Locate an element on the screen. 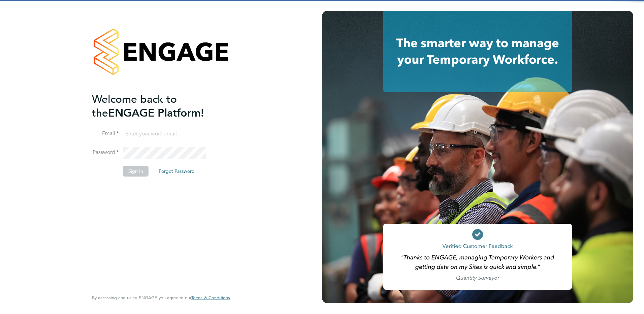 The width and height of the screenshot is (644, 314). label: Password is located at coordinates (105, 153).